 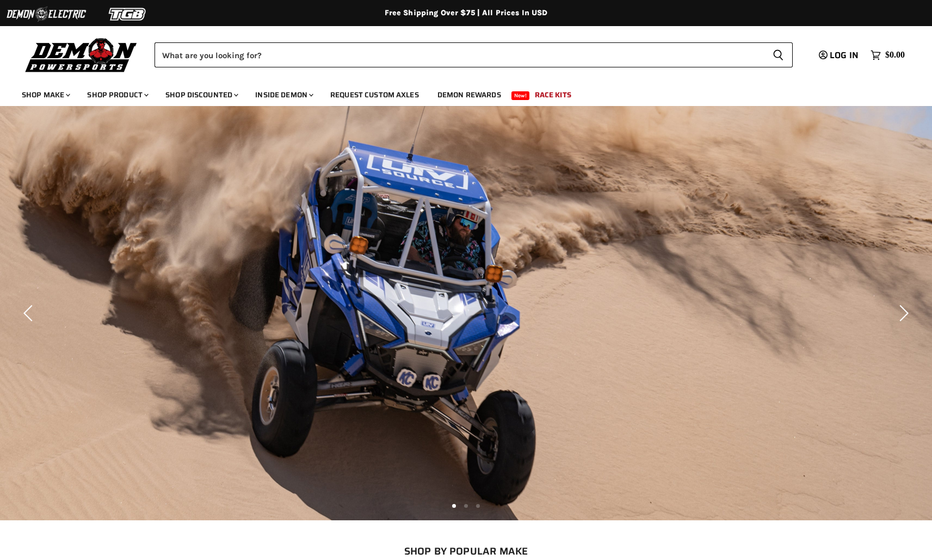 I want to click on img: TGB Logo 2, so click(x=128, y=15).